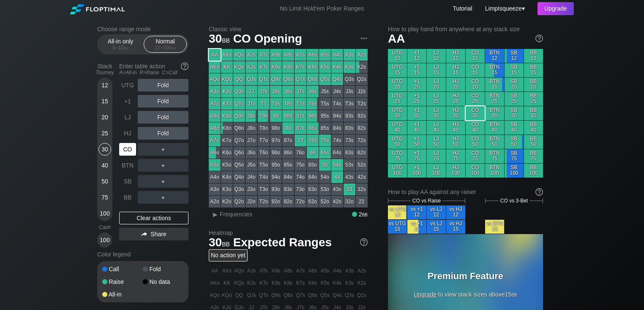 The width and height of the screenshot is (644, 310). Describe the element at coordinates (350, 92) in the screenshot. I see `div: J3s` at that location.